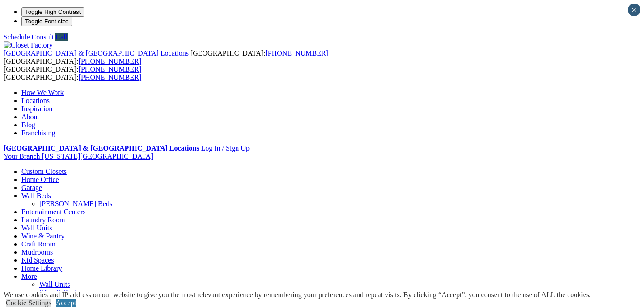 The height and width of the screenshot is (307, 644). I want to click on a: Home Office, so click(40, 179).